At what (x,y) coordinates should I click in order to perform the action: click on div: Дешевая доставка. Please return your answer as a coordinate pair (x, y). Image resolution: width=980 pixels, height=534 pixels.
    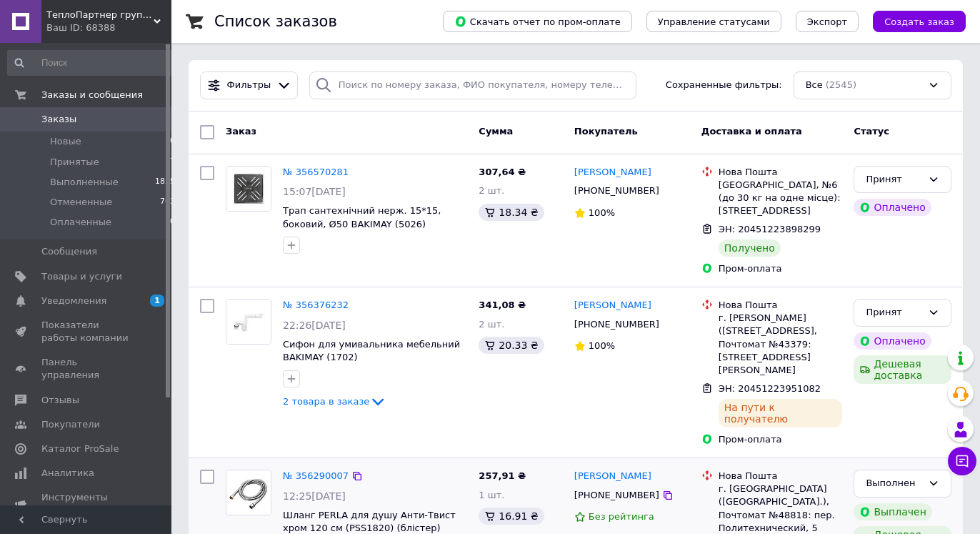
    Looking at the image, I should click on (902, 369).